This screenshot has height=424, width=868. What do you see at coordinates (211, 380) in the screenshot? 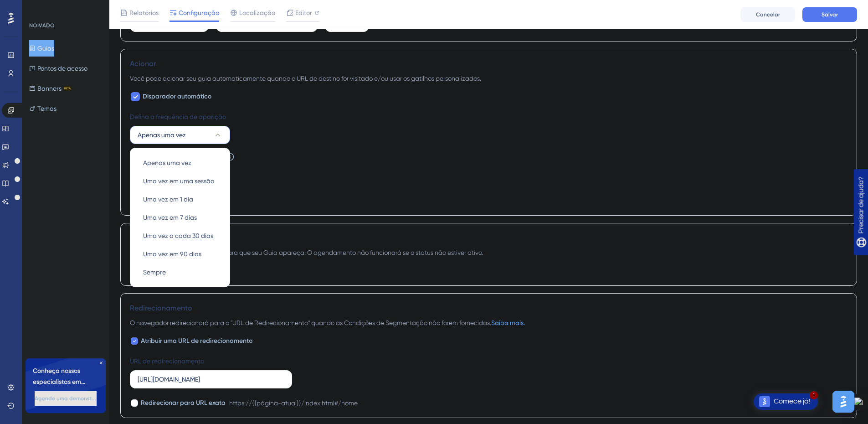
I see `input: https://www.example.com/` at bounding box center [211, 380].